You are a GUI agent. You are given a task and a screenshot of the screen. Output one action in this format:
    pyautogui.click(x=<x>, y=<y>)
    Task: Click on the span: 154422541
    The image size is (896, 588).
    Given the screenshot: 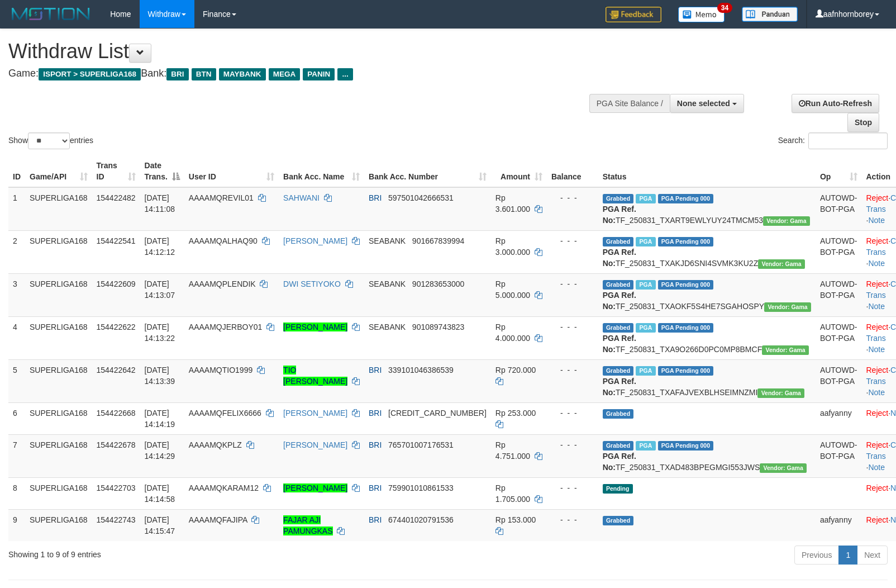 What is the action you would take?
    pyautogui.click(x=116, y=241)
    